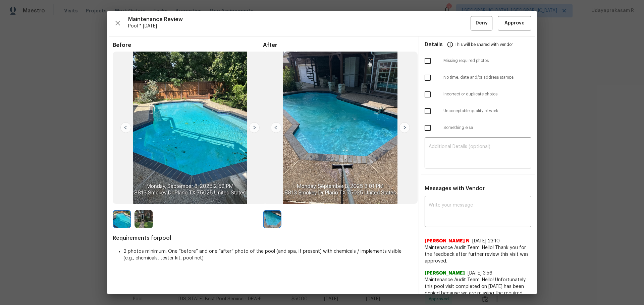 The width and height of the screenshot is (644, 305). Describe the element at coordinates (478, 95) in the screenshot. I see `div: Incorrect or duplicate photos` at that location.